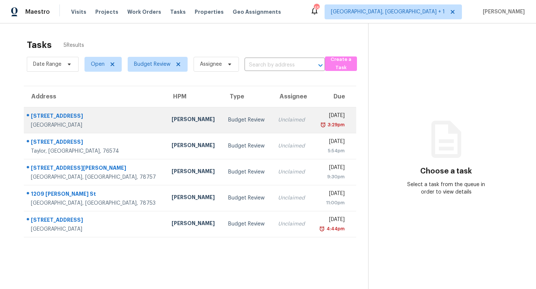 This screenshot has width=536, height=289. What do you see at coordinates (107, 12) in the screenshot?
I see `span: Projects` at bounding box center [107, 12].